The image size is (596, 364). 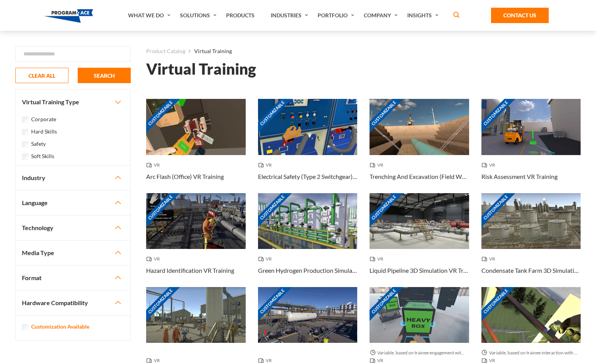 What do you see at coordinates (520, 15) in the screenshot?
I see `a: Contact Us` at bounding box center [520, 15].